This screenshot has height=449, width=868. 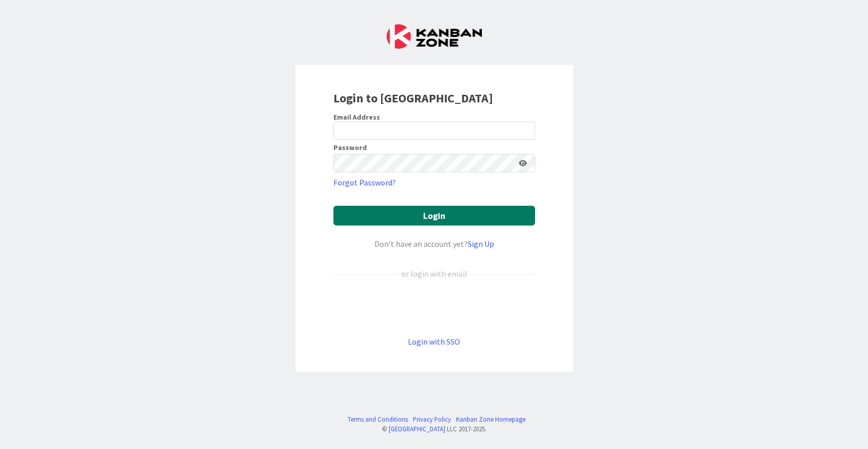 I want to click on div: or login with email, so click(x=434, y=274).